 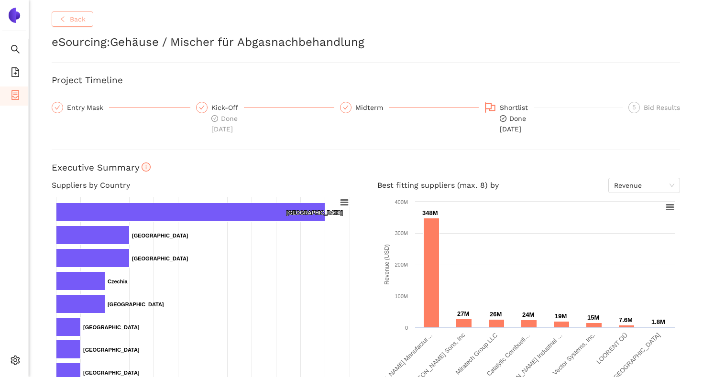 What do you see at coordinates (560, 316) in the screenshot?
I see `text: 19M` at bounding box center [560, 316].